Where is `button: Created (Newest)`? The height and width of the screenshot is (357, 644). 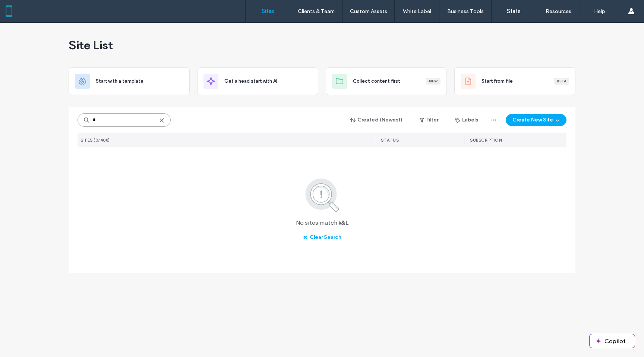
button: Created (Newest) is located at coordinates (376, 120).